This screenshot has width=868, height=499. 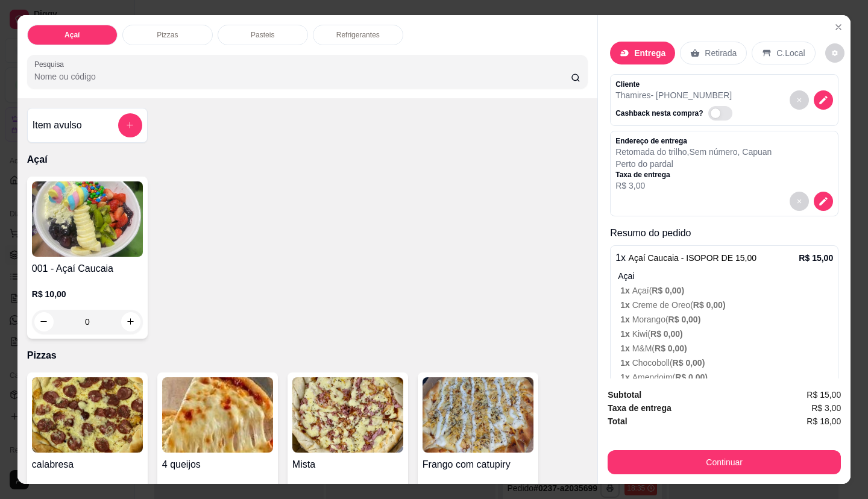 I want to click on h4: Item avulso, so click(x=57, y=125).